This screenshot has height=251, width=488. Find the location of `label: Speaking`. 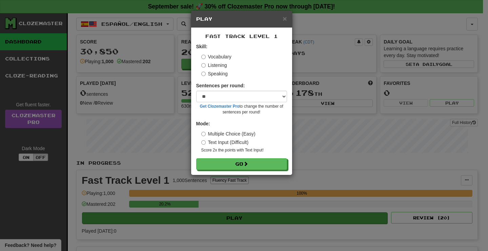

label: Speaking is located at coordinates (215, 74).